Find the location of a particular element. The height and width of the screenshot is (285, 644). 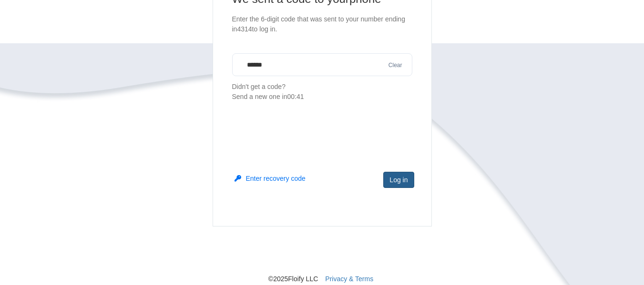

div: Send a new one in 00:41 is located at coordinates (322, 96).